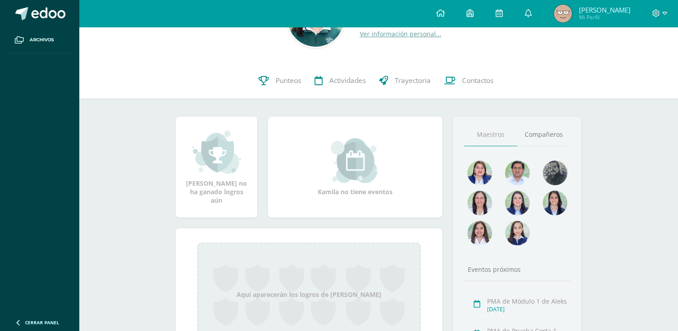 This screenshot has height=331, width=678. I want to click on img: 1be4a43e63524e8157c558615cd4c825.png, so click(479, 233).